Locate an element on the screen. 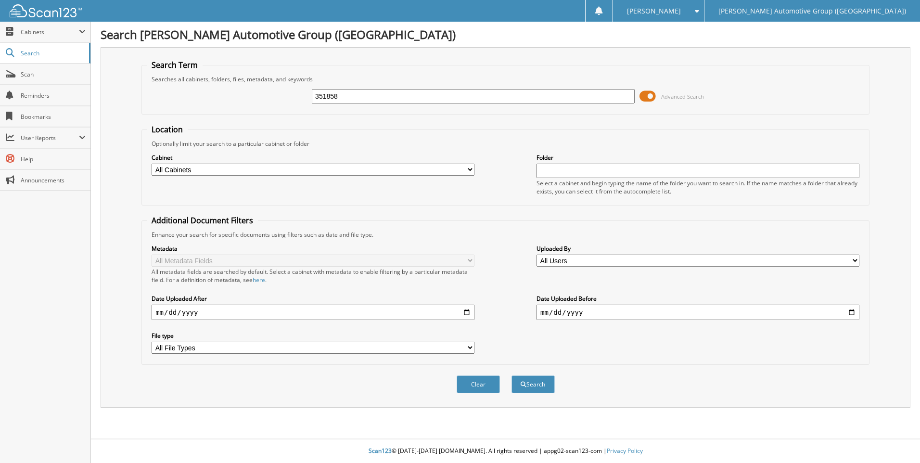  legend: Additional Document Filters is located at coordinates (202, 220).